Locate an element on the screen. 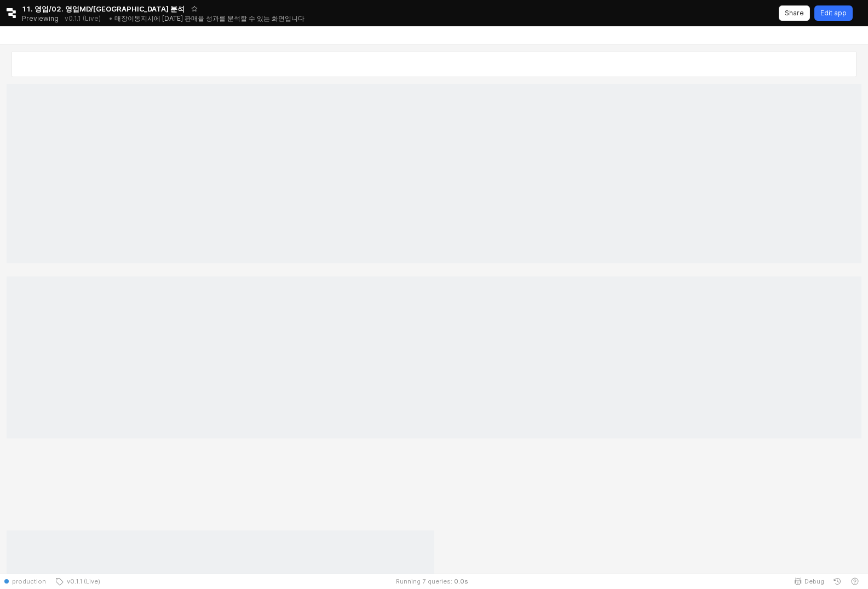  span: v0.1.1 (Live) is located at coordinates (81, 582).